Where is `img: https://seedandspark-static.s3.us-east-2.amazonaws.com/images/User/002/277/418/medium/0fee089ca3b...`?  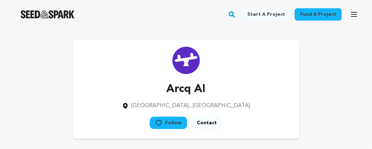
img: https://seedandspark-static.s3.us-east-2.amazonaws.com/images/User/002/277/418/medium/0fee089ca3b... is located at coordinates (186, 60).